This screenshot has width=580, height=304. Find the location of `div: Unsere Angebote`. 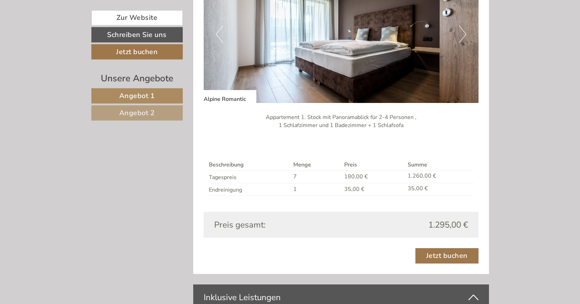

div: Unsere Angebote is located at coordinates (137, 78).